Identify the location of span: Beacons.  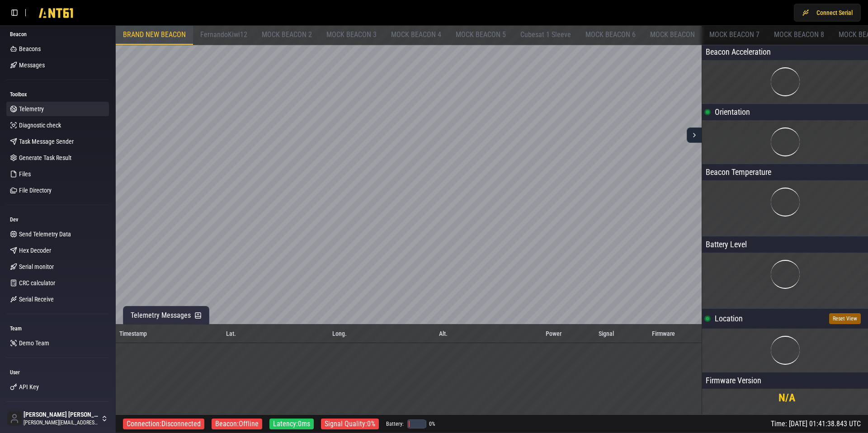
(30, 49).